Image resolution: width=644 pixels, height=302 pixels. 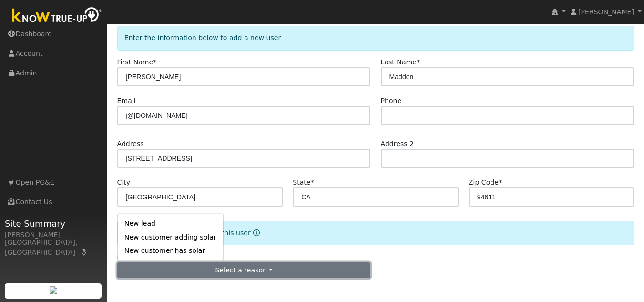 I want to click on img: Know True-Up, so click(x=57, y=16).